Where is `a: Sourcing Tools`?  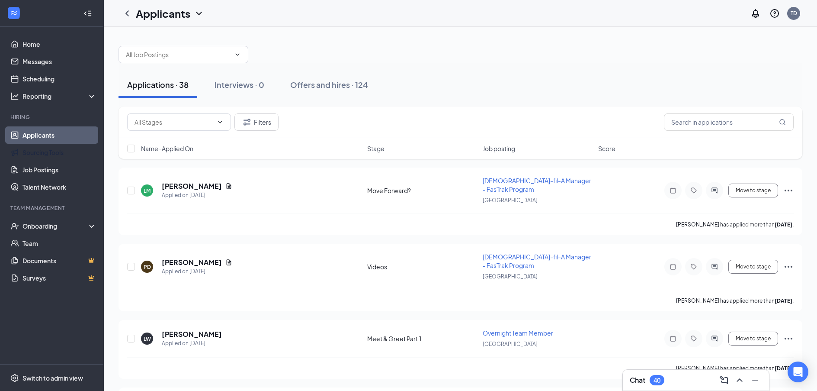 a: Sourcing Tools is located at coordinates (59, 152).